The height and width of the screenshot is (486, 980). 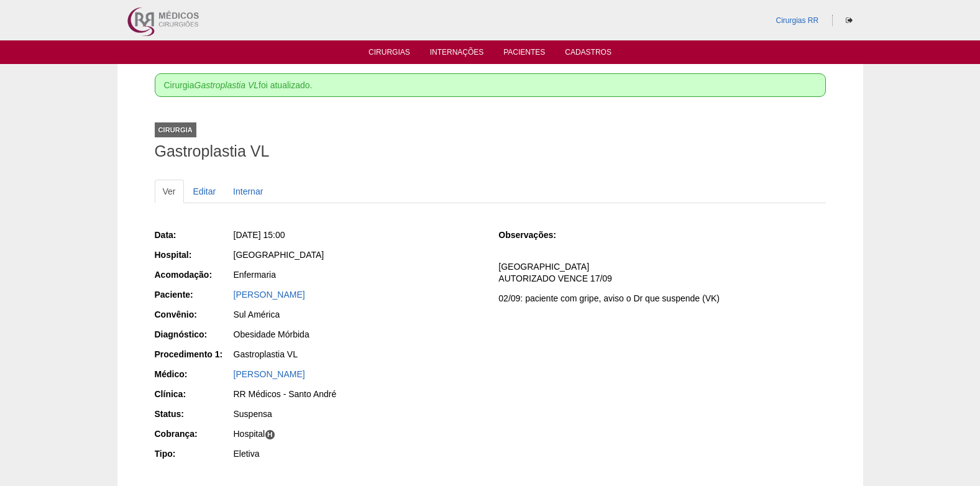 What do you see at coordinates (193, 394) in the screenshot?
I see `div: Clínica:` at bounding box center [193, 394].